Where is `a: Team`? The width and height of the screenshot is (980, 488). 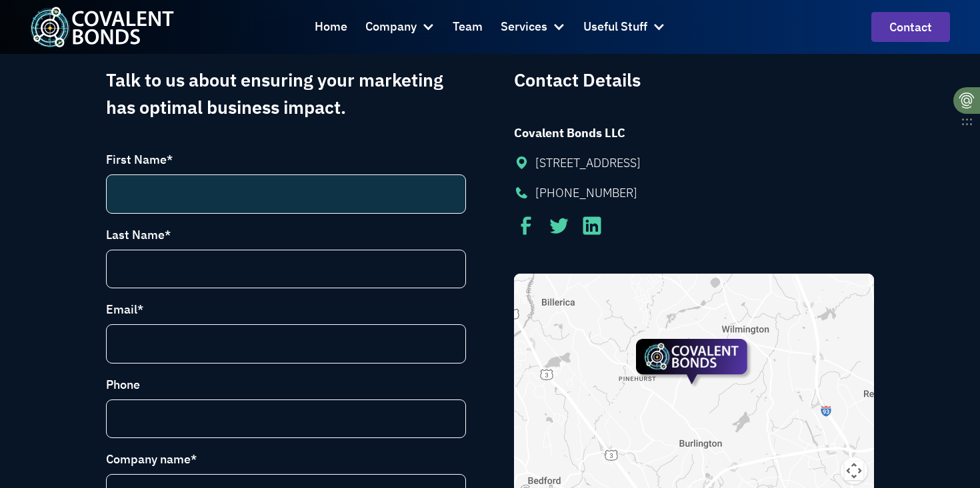 a: Team is located at coordinates (468, 27).